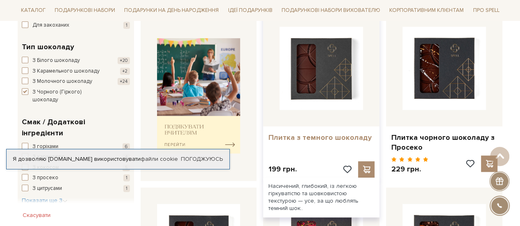 The height and width of the screenshot is (226, 520). I want to click on img: banner, so click(199, 96).